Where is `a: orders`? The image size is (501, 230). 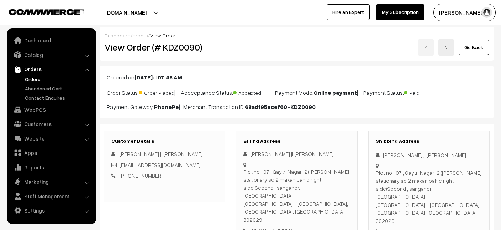 a: orders is located at coordinates (140, 35).